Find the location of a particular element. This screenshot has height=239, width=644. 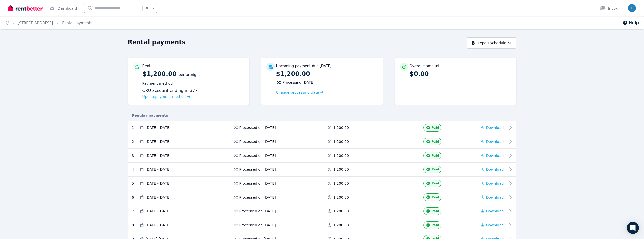

button: Export schedule is located at coordinates (491, 43).